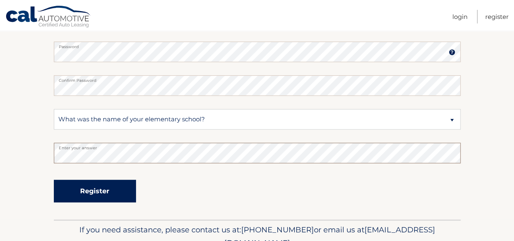 This screenshot has height=241, width=514. I want to click on a: Login, so click(460, 16).